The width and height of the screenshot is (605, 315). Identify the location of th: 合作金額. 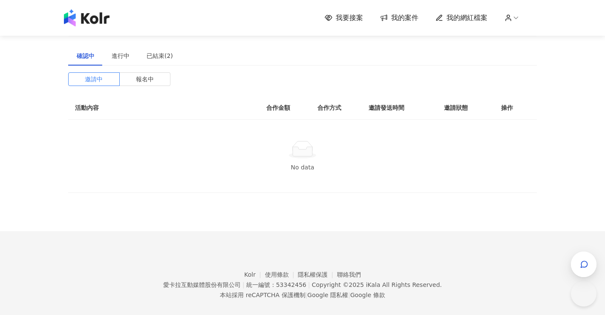
(285, 108).